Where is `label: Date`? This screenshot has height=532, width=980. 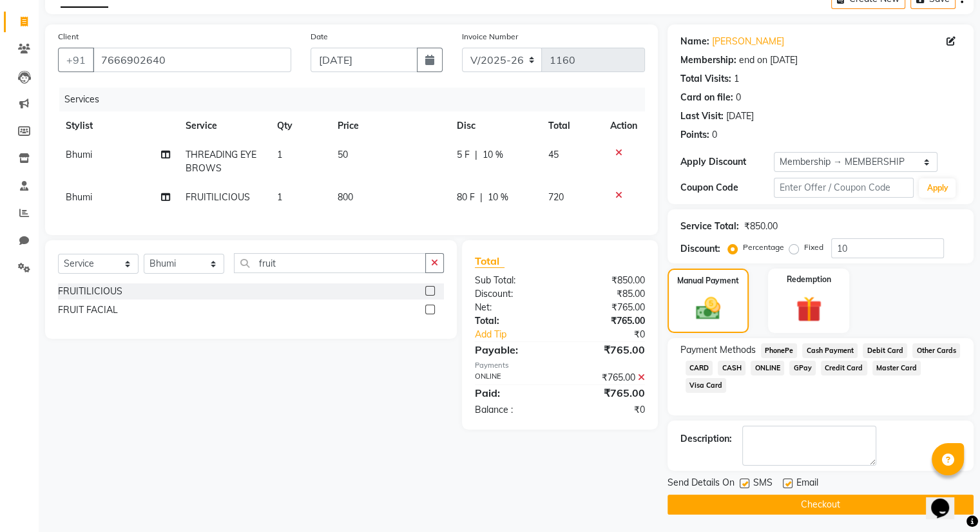 label: Date is located at coordinates (319, 37).